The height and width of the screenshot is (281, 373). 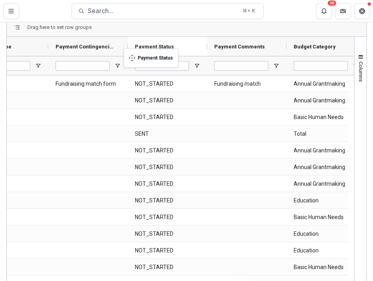 What do you see at coordinates (60, 27) in the screenshot?
I see `span: Drag here to set row groups` at bounding box center [60, 27].